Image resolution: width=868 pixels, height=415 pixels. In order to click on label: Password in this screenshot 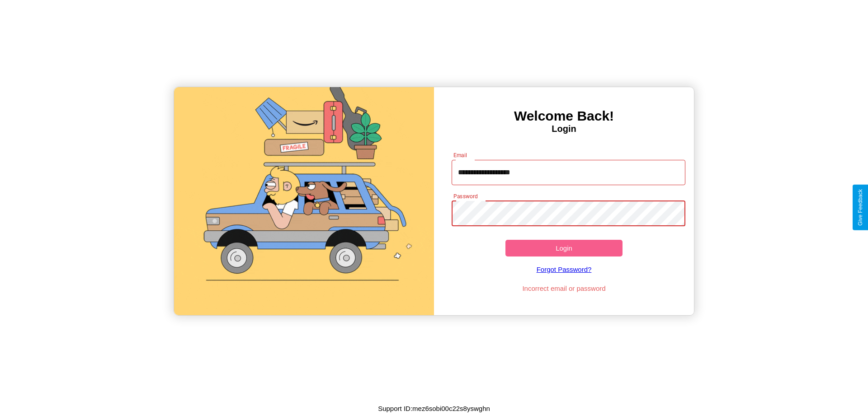, I will do `click(465, 196)`.